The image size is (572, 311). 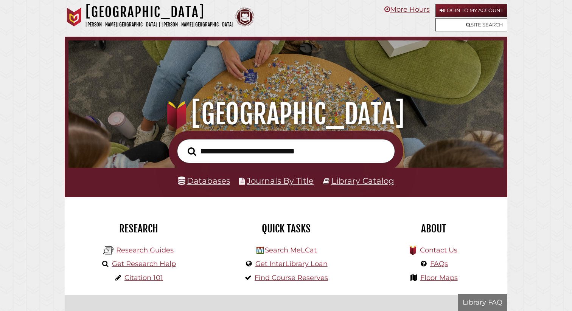 I want to click on a: Find Course Reserves, so click(x=291, y=278).